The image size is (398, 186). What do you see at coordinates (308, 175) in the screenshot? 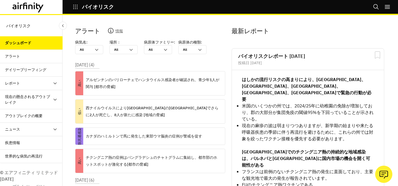
I see `p: フランスは前例のないチクングニア熱の発生に直面しており、主要な観光地で最大の発生が報告されています。` at bounding box center [308, 175].